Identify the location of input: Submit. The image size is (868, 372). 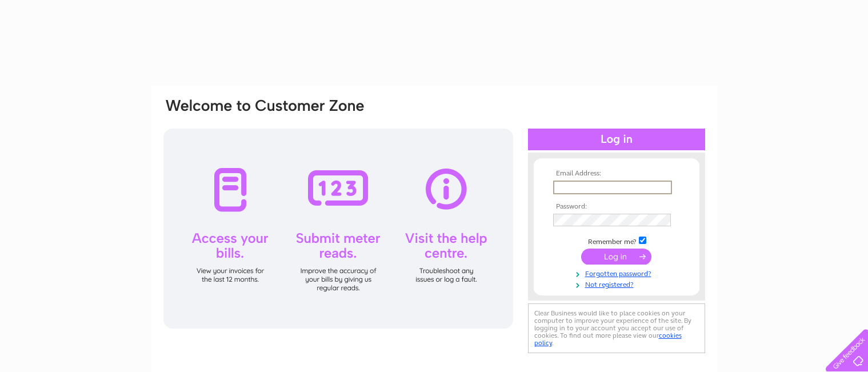
(616, 257).